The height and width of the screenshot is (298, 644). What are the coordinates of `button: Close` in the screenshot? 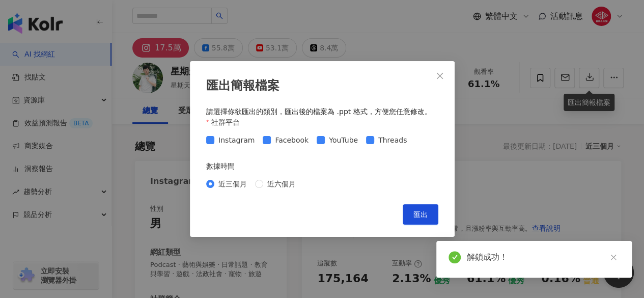 It's located at (440, 76).